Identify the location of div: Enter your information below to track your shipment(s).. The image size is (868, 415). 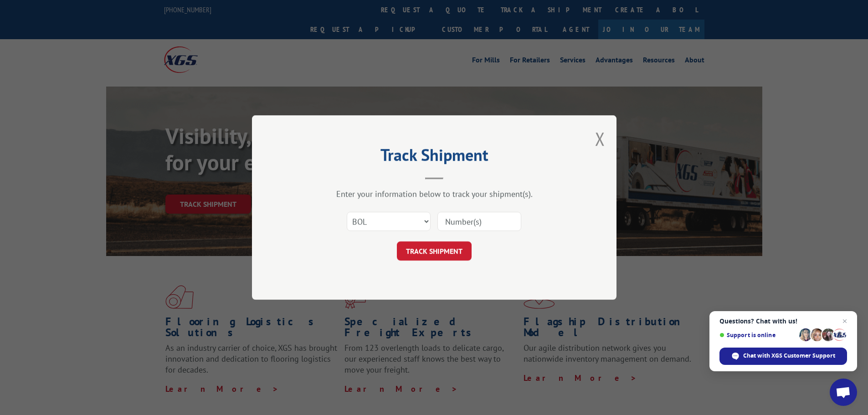
(434, 194).